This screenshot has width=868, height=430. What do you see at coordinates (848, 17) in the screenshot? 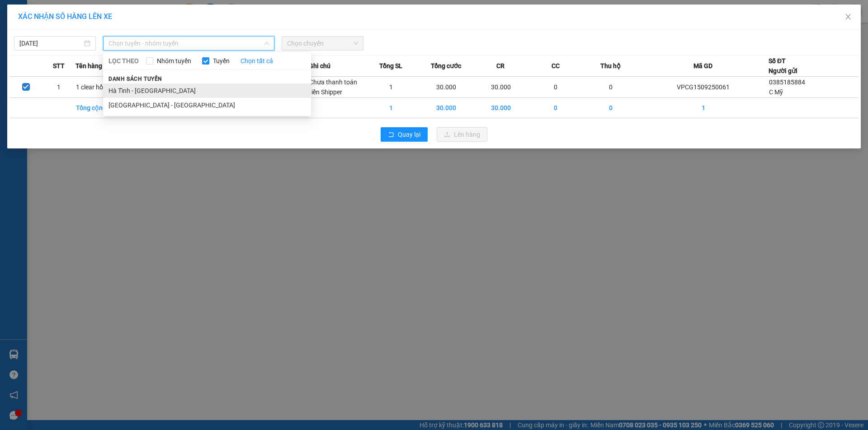
I see `span: close` at bounding box center [848, 17].